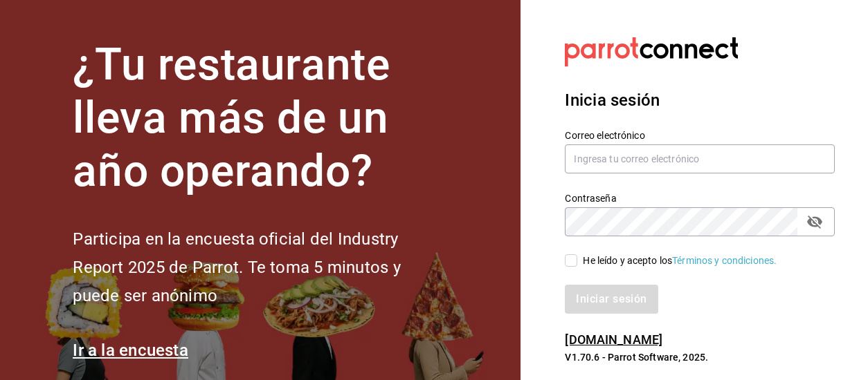 The image size is (868, 380). Describe the element at coordinates (700, 135) in the screenshot. I see `label: Correo electrónico` at that location.